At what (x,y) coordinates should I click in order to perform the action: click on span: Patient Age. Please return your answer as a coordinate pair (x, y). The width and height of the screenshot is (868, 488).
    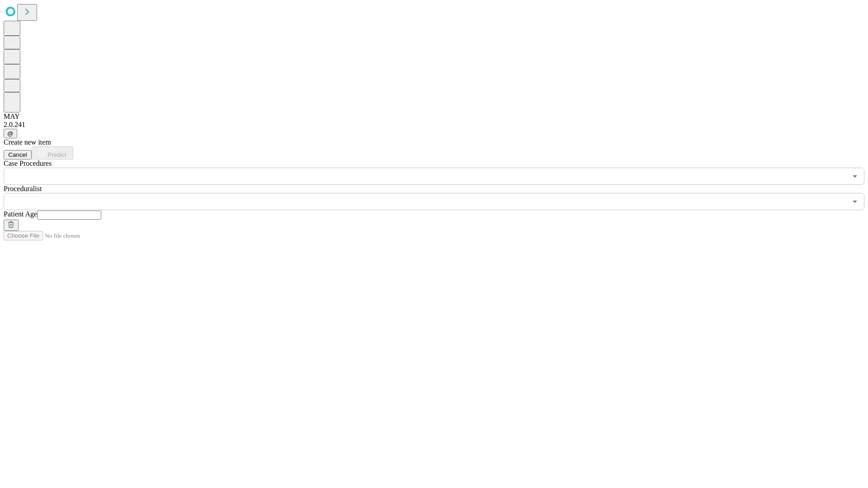
    Looking at the image, I should click on (20, 214).